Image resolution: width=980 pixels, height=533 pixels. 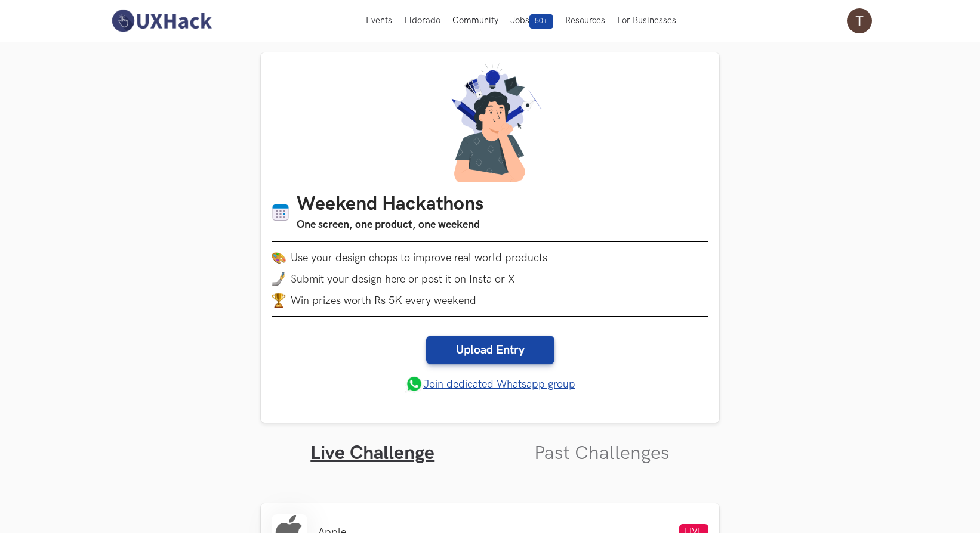 What do you see at coordinates (279, 258) in the screenshot?
I see `img: palette.png` at bounding box center [279, 258].